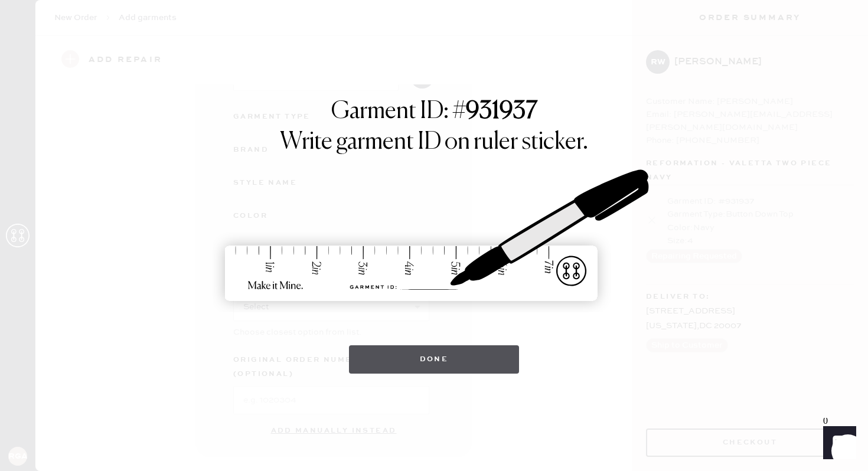 This screenshot has height=471, width=868. I want to click on img: ruler-sticker-sharpie.svg, so click(434, 236).